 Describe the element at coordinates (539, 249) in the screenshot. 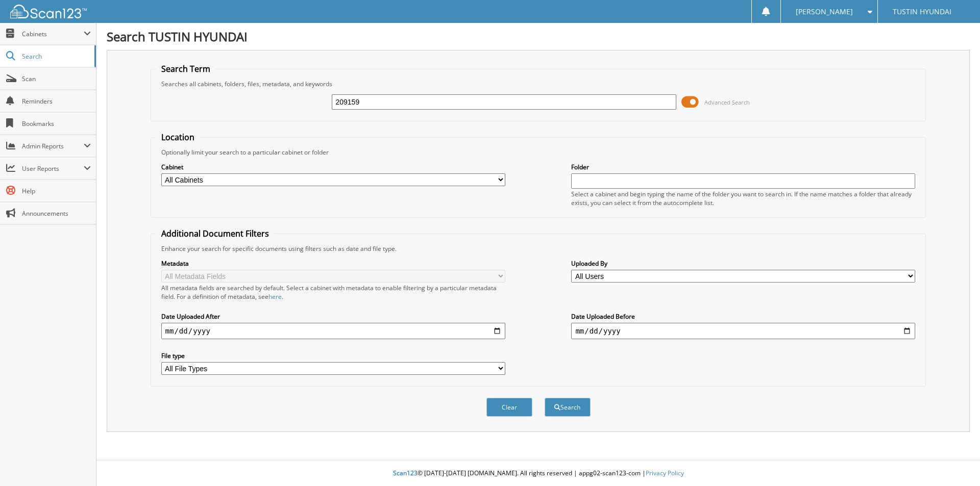

I see `div: Enhance your search for specific documents using filters such as date and file type.` at that location.